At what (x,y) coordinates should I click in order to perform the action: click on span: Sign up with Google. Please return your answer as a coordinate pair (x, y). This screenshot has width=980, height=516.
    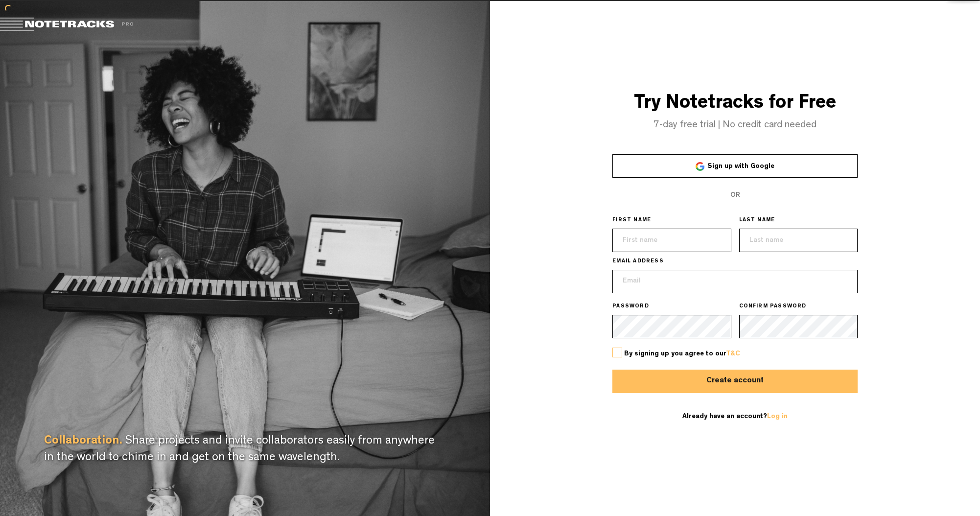
    Looking at the image, I should click on (741, 167).